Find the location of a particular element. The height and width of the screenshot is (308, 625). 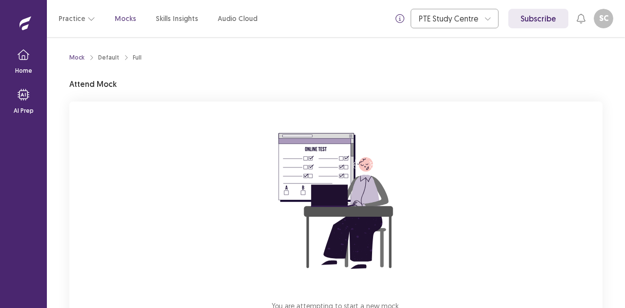

button: info is located at coordinates (400, 19).